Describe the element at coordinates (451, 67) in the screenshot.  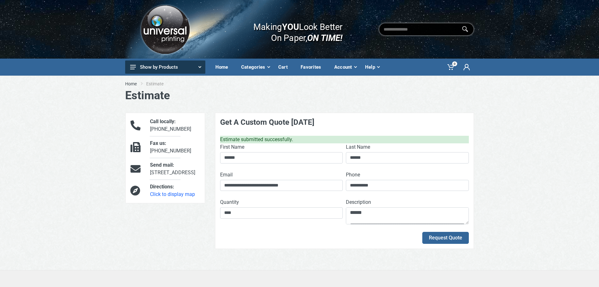
I see `a: 0` at that location.